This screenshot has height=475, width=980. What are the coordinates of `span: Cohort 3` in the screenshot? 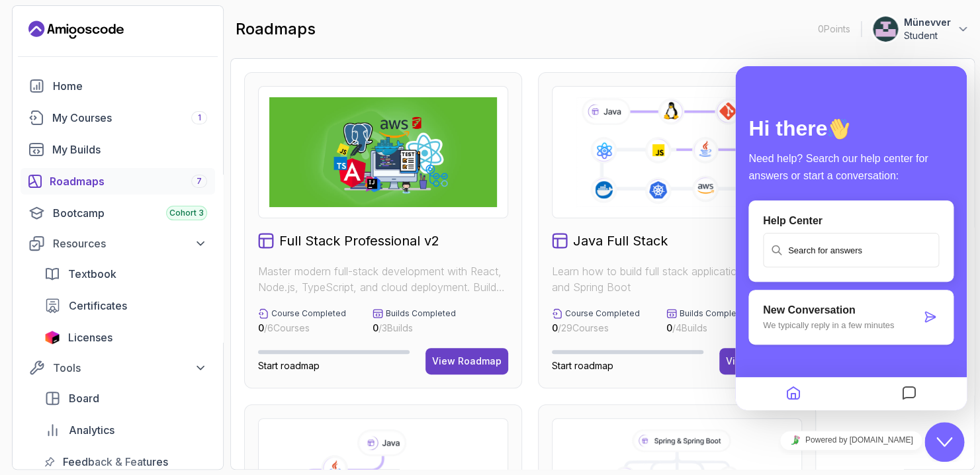 It's located at (186, 213).